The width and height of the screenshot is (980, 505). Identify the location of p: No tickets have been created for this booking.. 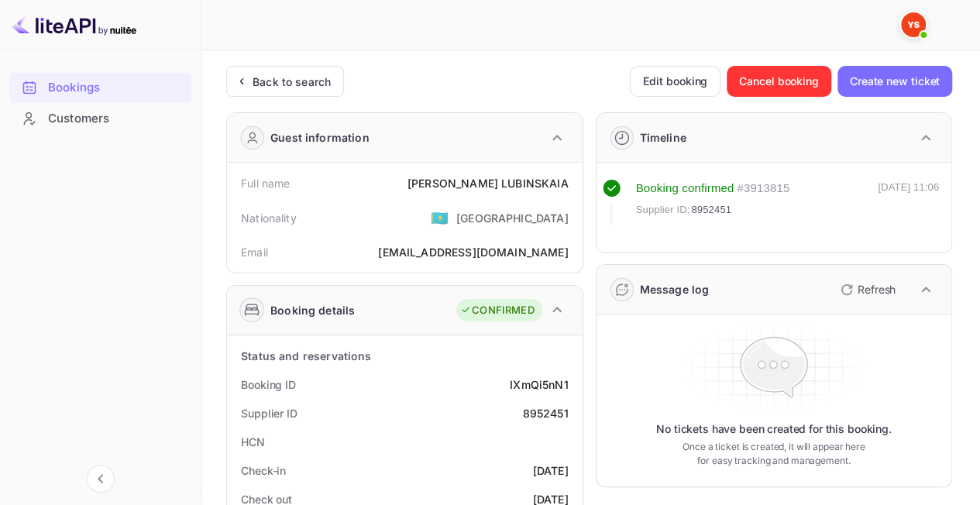
(773, 429).